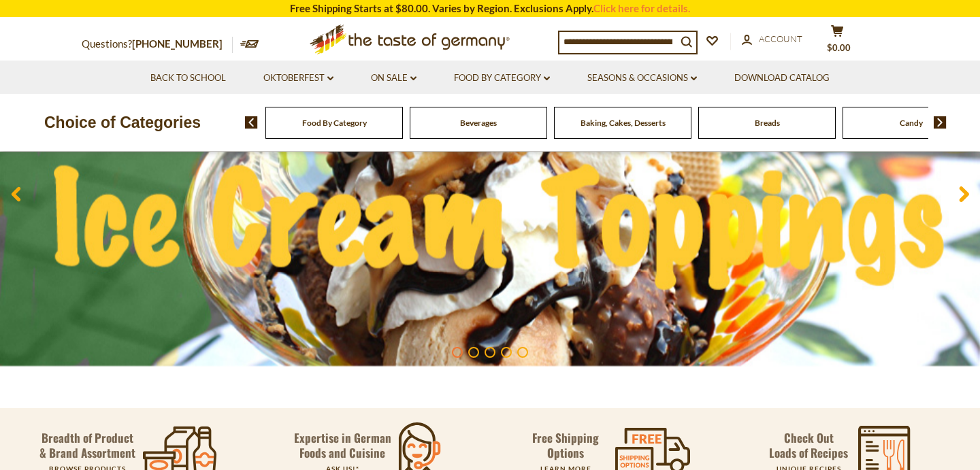  What do you see at coordinates (251, 122) in the screenshot?
I see `img: previous arrow` at bounding box center [251, 122].